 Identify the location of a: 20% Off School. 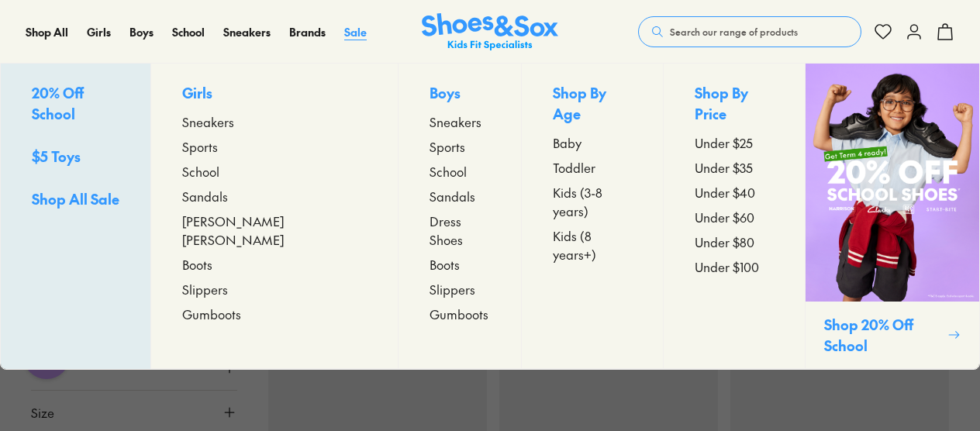
(75, 105).